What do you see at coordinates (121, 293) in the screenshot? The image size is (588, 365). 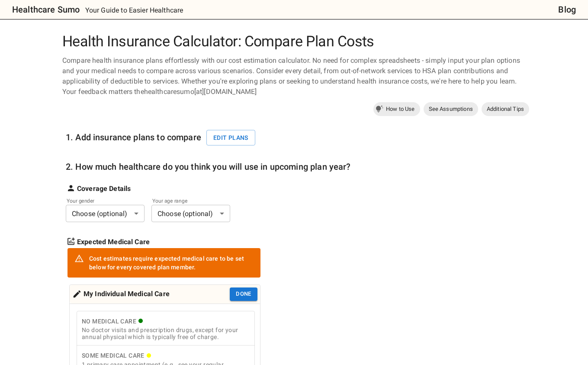 I see `div: My Individual Medical Care` at bounding box center [121, 293].